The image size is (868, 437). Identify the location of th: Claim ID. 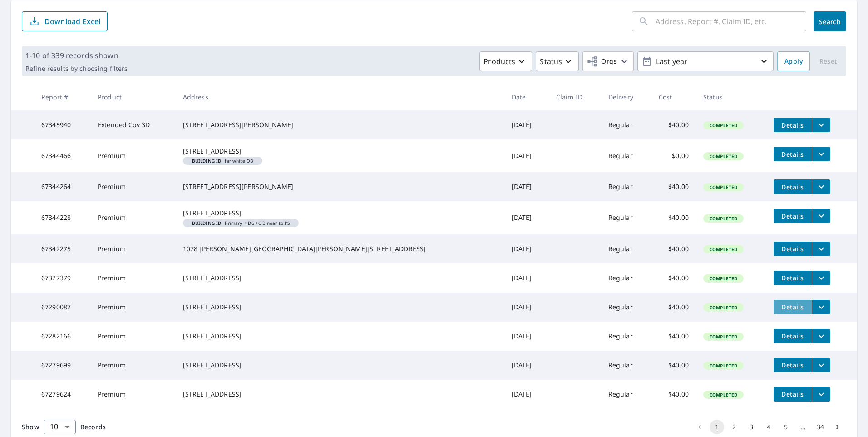
(575, 96).